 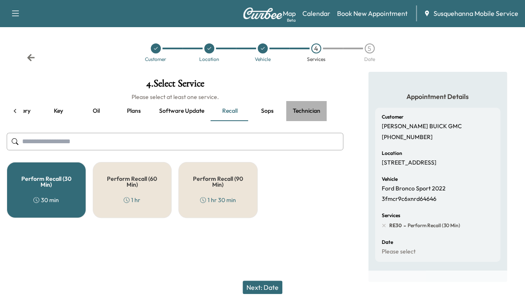 What do you see at coordinates (433, 225) in the screenshot?
I see `span: Perform Recall (30 Min)` at bounding box center [433, 225].